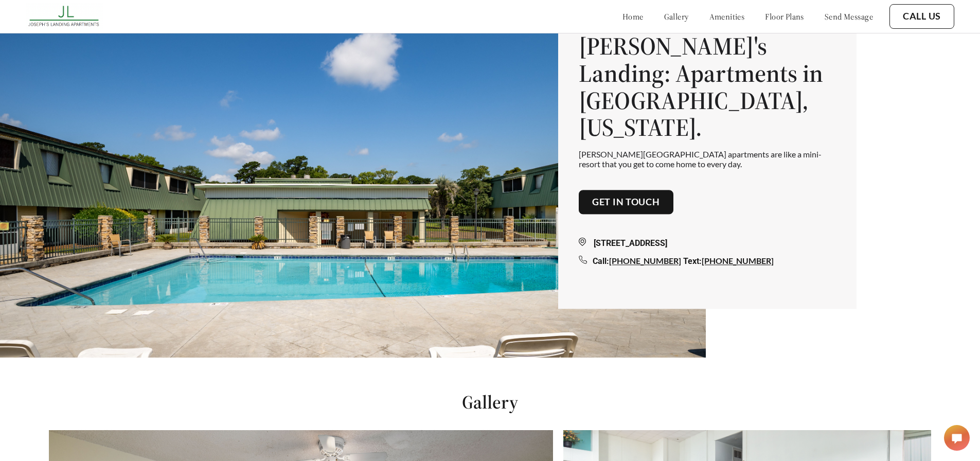  What do you see at coordinates (626, 202) in the screenshot?
I see `a: Get in touch` at bounding box center [626, 202].